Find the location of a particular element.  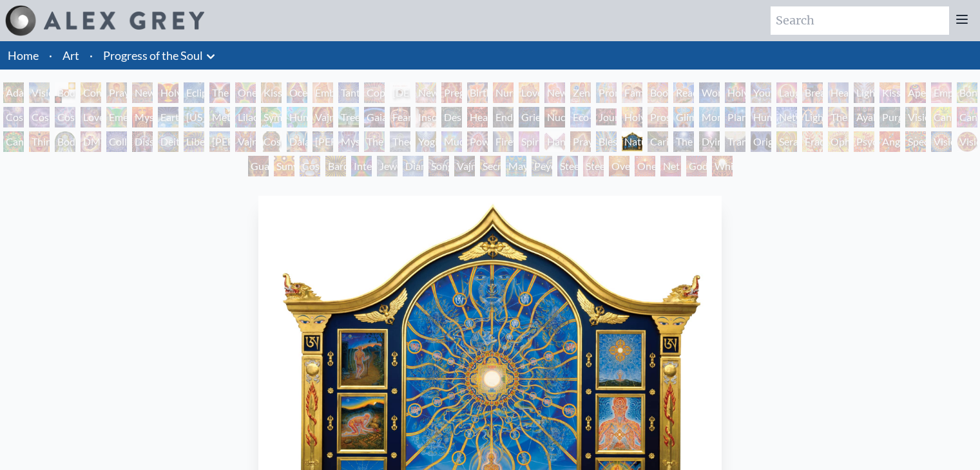

div: Nature of Mind is located at coordinates (632, 142).